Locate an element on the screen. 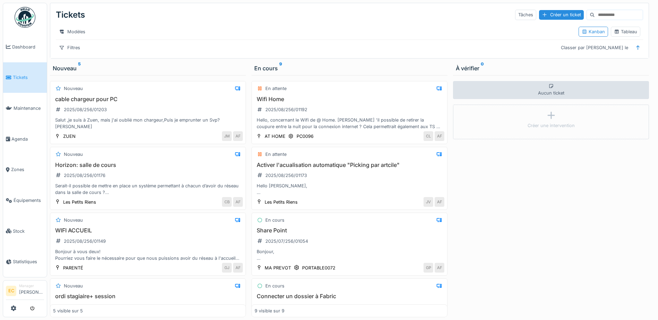 The width and height of the screenshot is (658, 320). span: Tickets is located at coordinates (28, 77).